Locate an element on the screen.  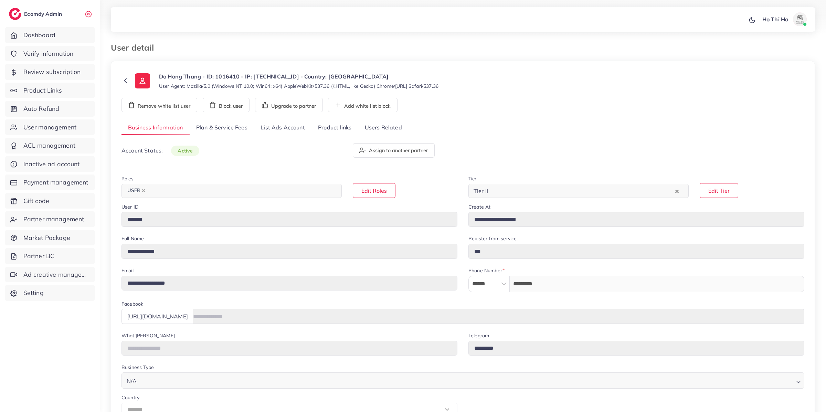
p: Ho Thi Ha is located at coordinates (776, 19).